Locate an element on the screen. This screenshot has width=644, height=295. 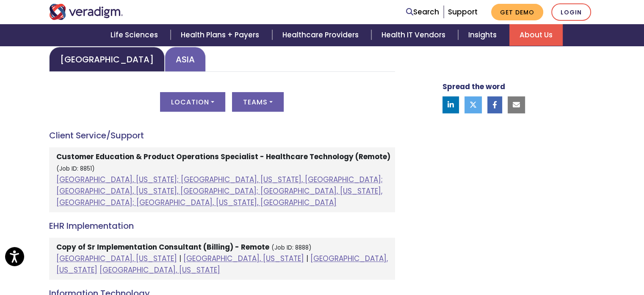
a: Asia is located at coordinates (185, 59).